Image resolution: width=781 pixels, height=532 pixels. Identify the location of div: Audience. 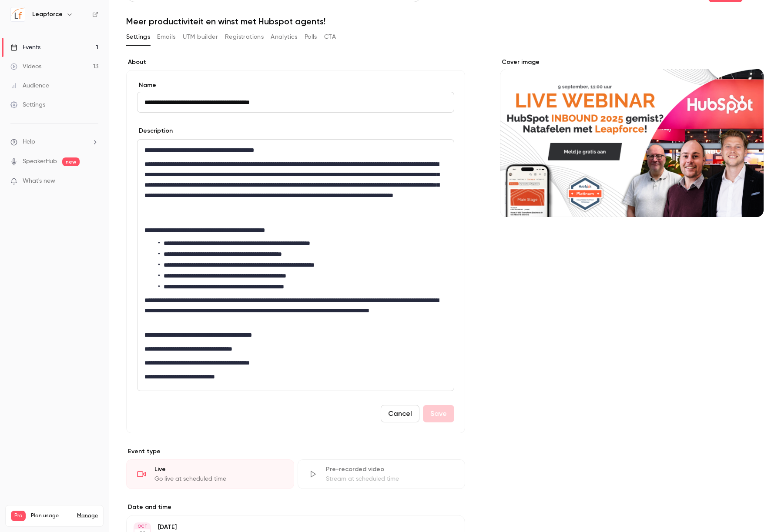
(29, 86).